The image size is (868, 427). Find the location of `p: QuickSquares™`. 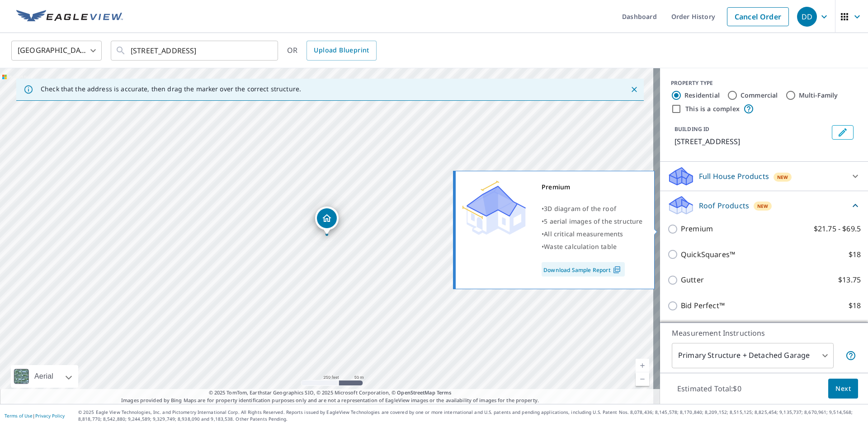

p: QuickSquares™ is located at coordinates (708, 254).